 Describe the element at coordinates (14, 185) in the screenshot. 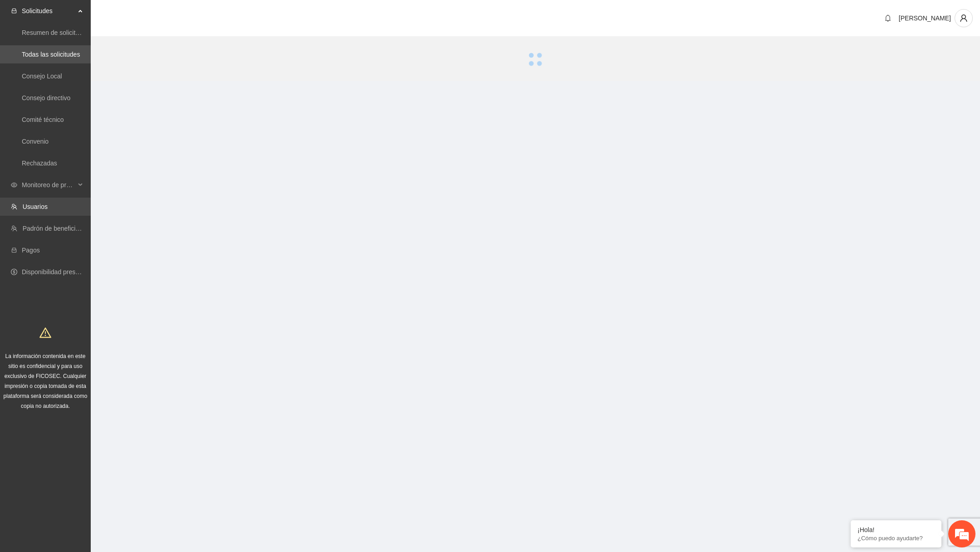

I see `span: eye` at that location.